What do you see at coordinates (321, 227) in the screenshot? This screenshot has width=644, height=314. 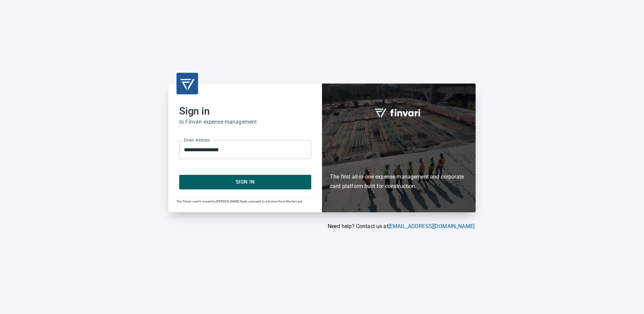 I see `p: Need help? Contact us at` at bounding box center [321, 227].